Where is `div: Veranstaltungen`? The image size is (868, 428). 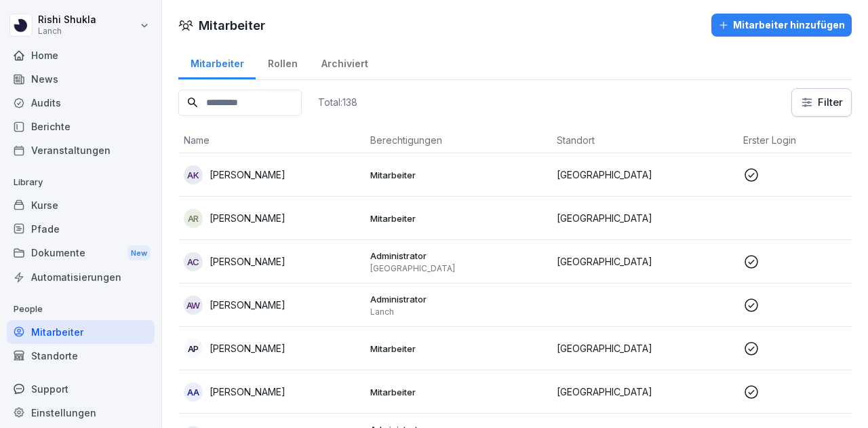
div: Veranstaltungen is located at coordinates (81, 150).